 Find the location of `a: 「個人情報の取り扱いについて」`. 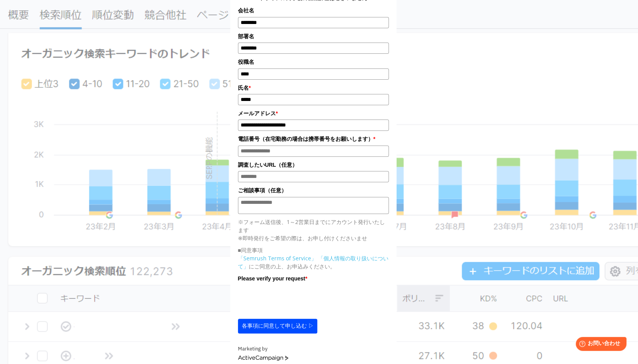

a: 「個人情報の取り扱いについて」 is located at coordinates (313, 262).